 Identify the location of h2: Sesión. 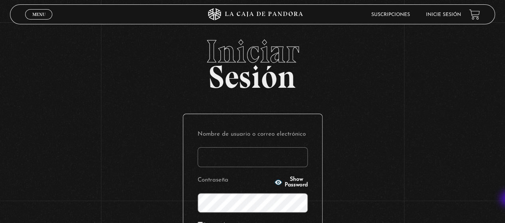
(252, 61).